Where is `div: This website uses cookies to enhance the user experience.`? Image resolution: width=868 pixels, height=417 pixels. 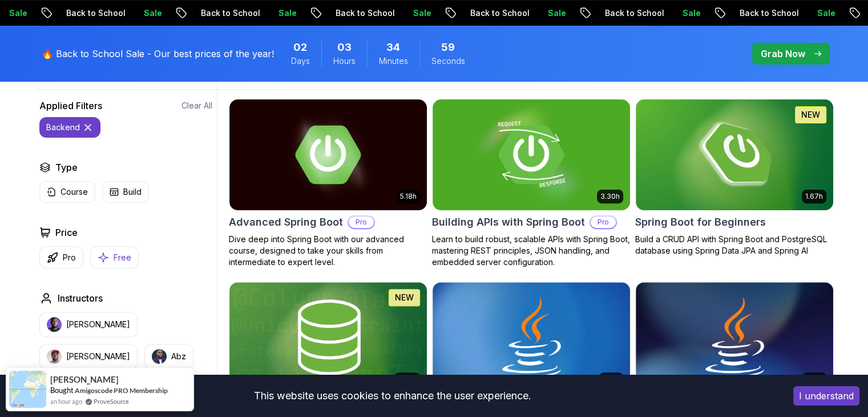 div: This website uses cookies to enhance the user experience. is located at coordinates (392, 396).